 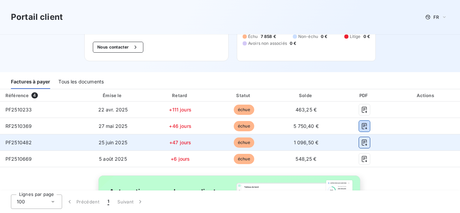 I want to click on div: Solde, so click(x=306, y=95).